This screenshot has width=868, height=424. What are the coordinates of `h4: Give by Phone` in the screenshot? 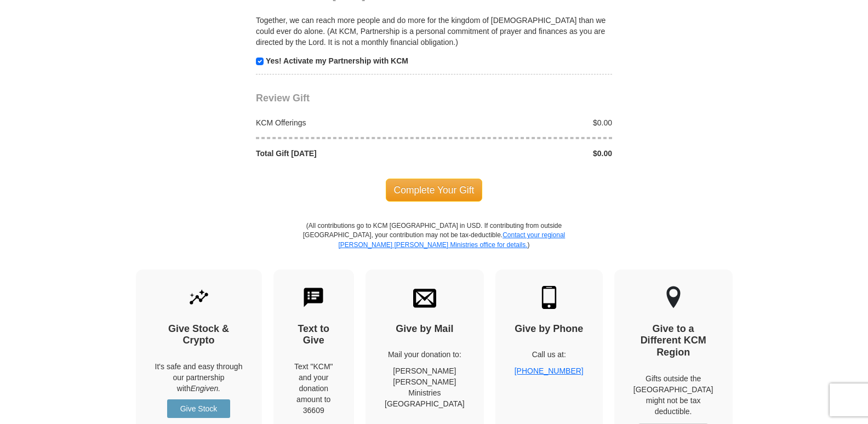 It's located at (549, 329).